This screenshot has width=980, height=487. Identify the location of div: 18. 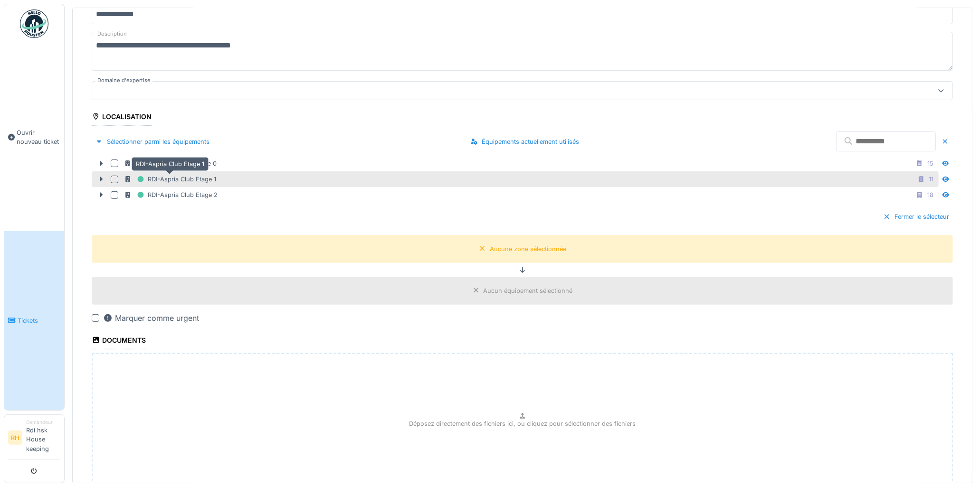
(930, 195).